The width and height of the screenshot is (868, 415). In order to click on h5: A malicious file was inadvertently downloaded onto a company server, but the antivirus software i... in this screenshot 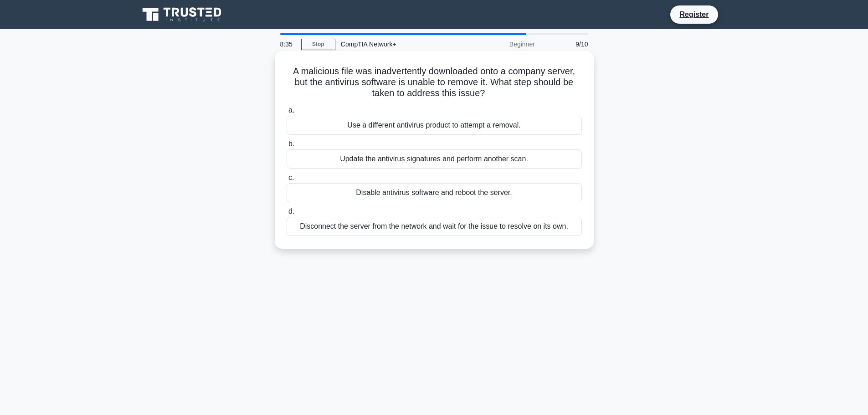, I will do `click(434, 82)`.